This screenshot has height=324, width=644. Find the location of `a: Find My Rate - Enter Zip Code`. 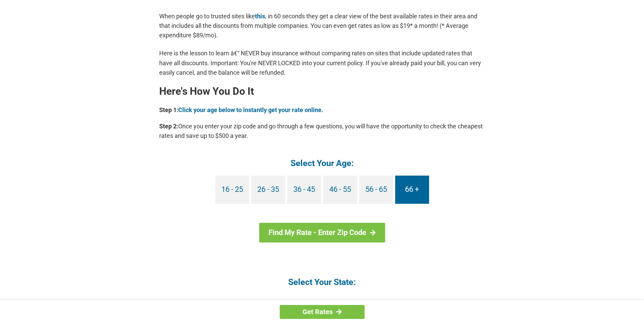

a: Find My Rate - Enter Zip Code is located at coordinates (322, 233).